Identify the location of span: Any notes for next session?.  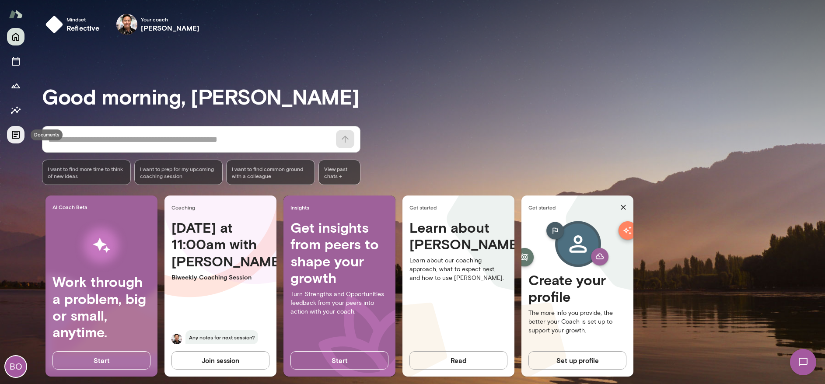
(222, 337).